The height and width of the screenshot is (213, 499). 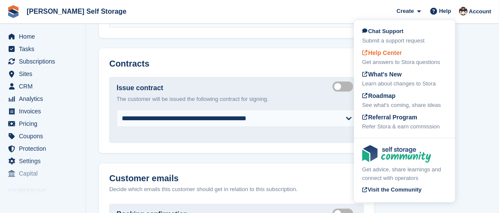 What do you see at coordinates (405, 170) in the screenshot?
I see `a: Get advice, share learnings and connect with operators Visit the Community` at bounding box center [405, 170].